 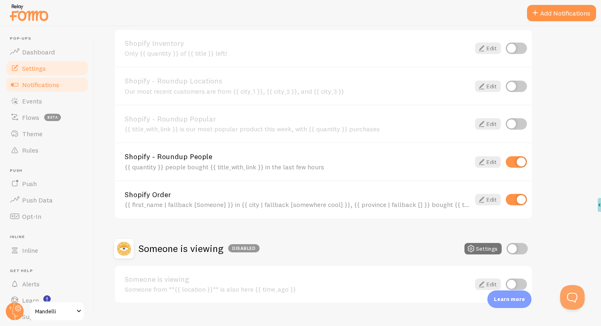 I want to click on div: {{ first_name | fallback [Someone] }} in {{ city | fallback [somewhere cool] }}, {{ province | fa..., so click(x=297, y=204).